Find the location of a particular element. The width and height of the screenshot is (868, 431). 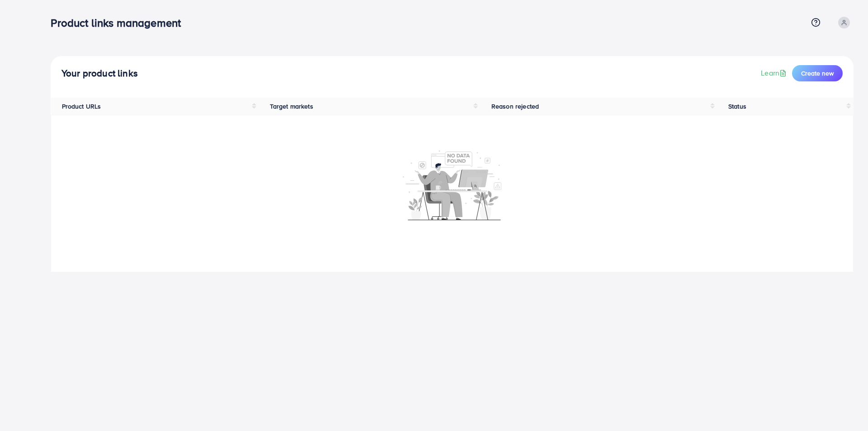

span: Reason rejected is located at coordinates (515, 107).